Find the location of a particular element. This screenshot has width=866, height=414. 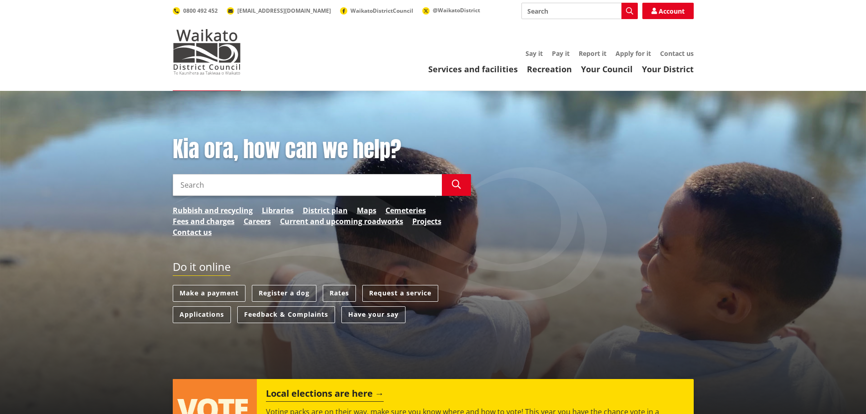

a: Fees and charges is located at coordinates (204, 221).